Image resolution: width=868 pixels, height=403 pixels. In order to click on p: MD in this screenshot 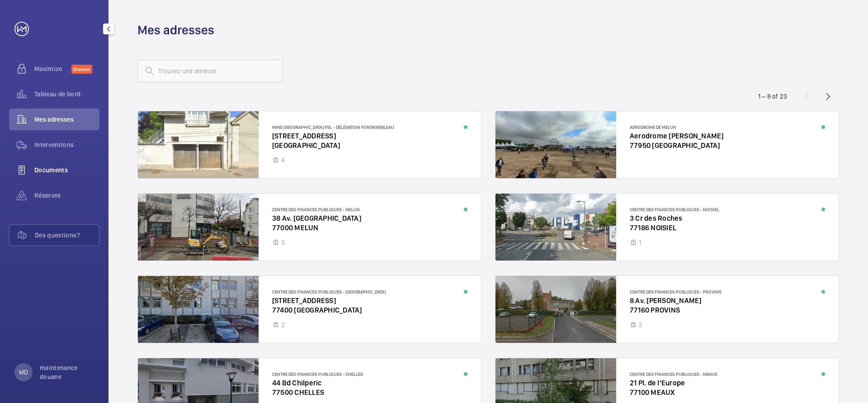, I will do `click(24, 372)`.